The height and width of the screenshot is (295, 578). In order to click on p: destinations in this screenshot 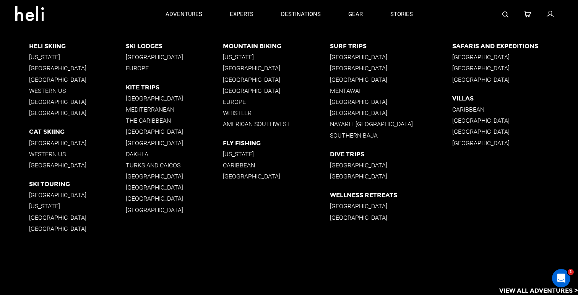, I will do `click(301, 14)`.